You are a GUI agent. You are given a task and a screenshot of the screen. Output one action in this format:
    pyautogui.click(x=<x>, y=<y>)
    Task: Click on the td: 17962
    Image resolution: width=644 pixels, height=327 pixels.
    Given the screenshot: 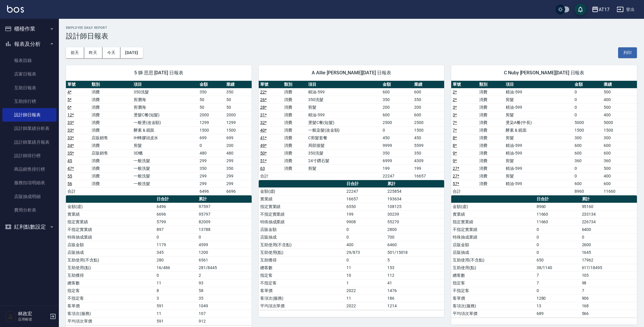 What is the action you would take?
    pyautogui.click(x=609, y=260)
    